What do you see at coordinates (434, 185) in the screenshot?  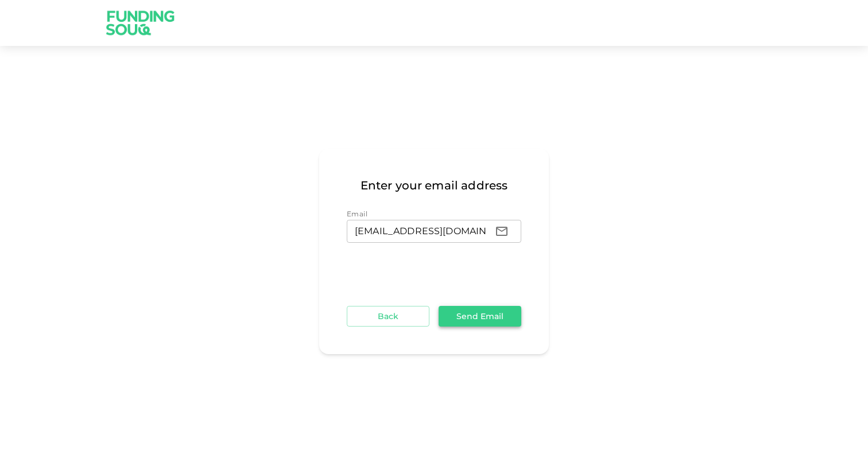 I see `span: Enter your email address` at bounding box center [434, 185].